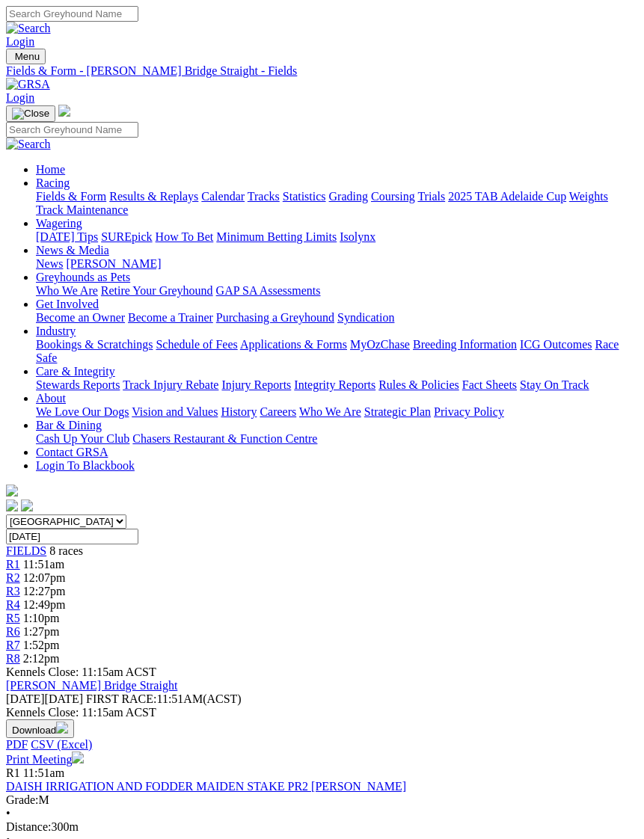 The height and width of the screenshot is (839, 644). What do you see at coordinates (27, 56) in the screenshot?
I see `span: Menu` at bounding box center [27, 56].